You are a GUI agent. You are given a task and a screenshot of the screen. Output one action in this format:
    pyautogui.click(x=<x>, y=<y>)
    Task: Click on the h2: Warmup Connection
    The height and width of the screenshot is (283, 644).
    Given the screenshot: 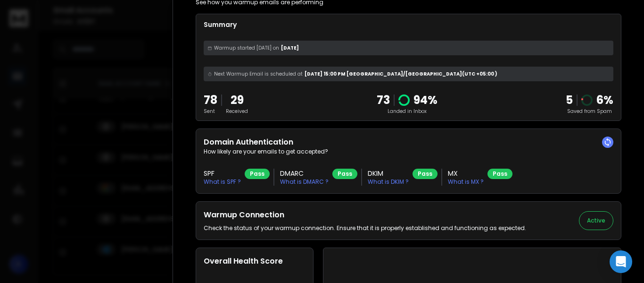 What is the action you would take?
    pyautogui.click(x=365, y=215)
    